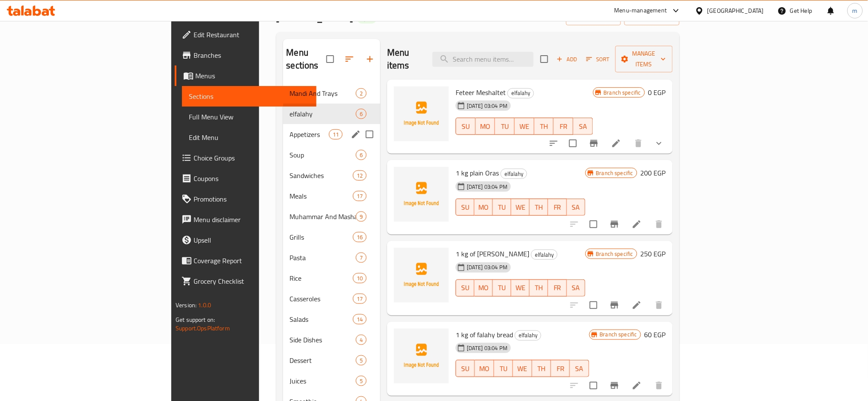 Image resolution: width=868 pixels, height=401 pixels. What do you see at coordinates (321, 279) in the screenshot?
I see `div: Rice` at bounding box center [321, 279].